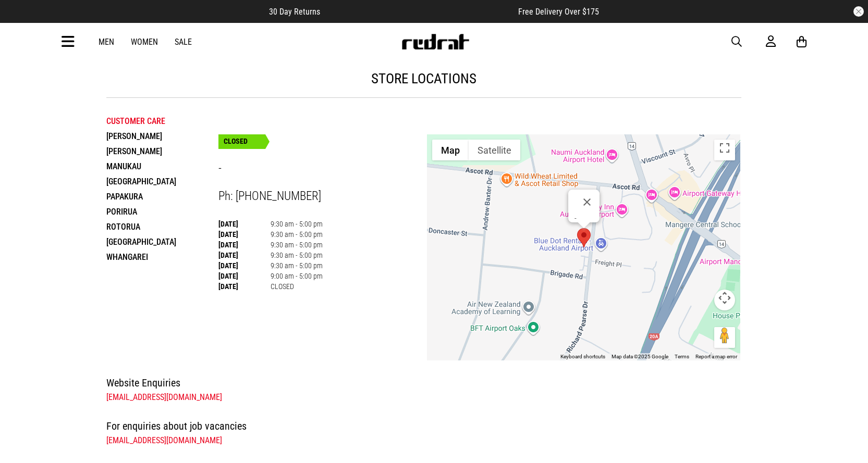  I want to click on button: Toggle fullscreen view, so click(725, 150).